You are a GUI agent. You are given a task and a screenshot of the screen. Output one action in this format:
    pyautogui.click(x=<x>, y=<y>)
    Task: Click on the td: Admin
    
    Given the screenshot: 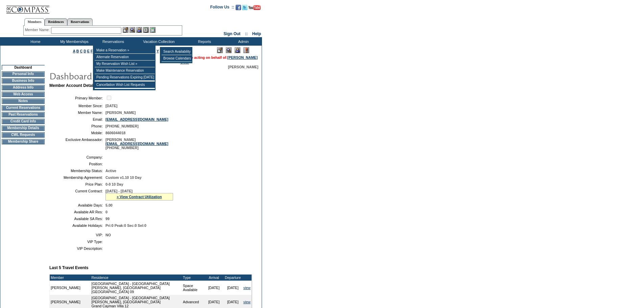 What is the action you would take?
    pyautogui.click(x=243, y=41)
    